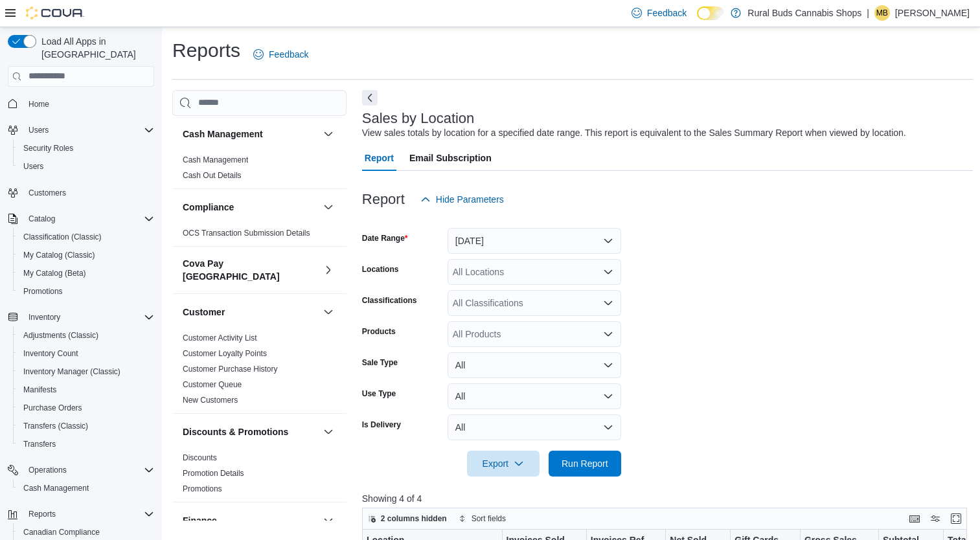 This screenshot has width=980, height=540. What do you see at coordinates (86, 255) in the screenshot?
I see `span: My Catalog (Classic)` at bounding box center [86, 255].